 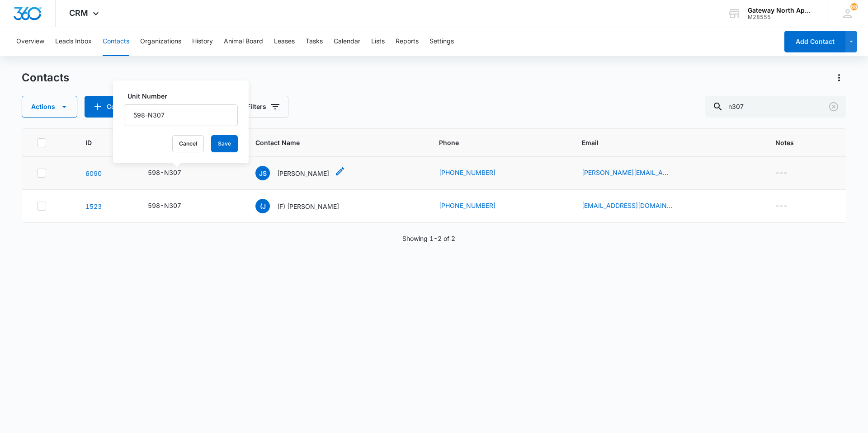 I want to click on div: notifications count, so click(x=854, y=7).